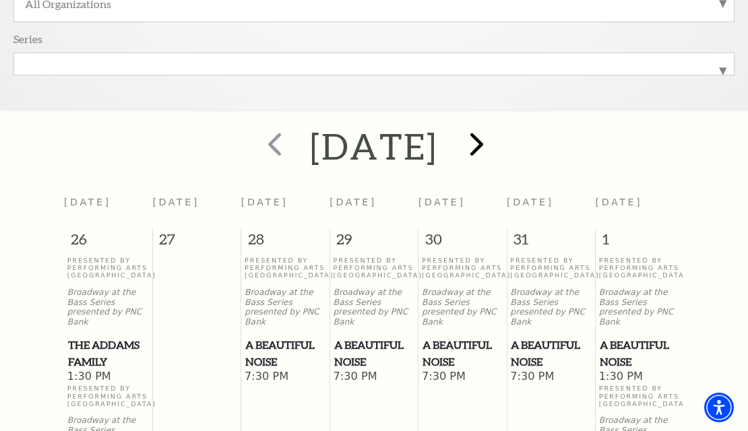 Image resolution: width=748 pixels, height=431 pixels. What do you see at coordinates (285, 242) in the screenshot?
I see `span: 28` at bounding box center [285, 242].